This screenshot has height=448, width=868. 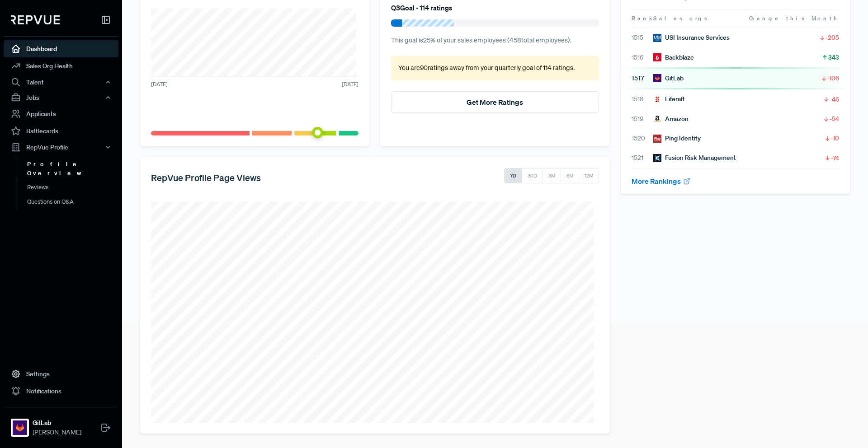 I want to click on div: RepVue Profile, so click(x=61, y=147).